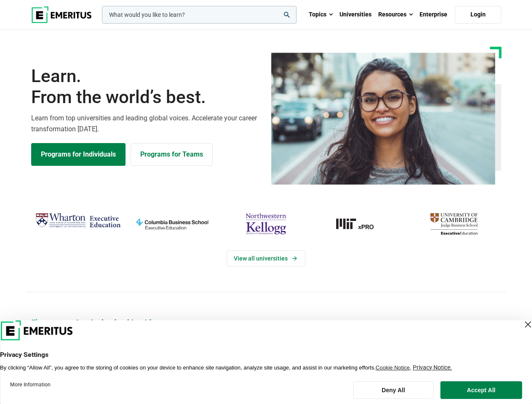 This screenshot has height=404, width=532. I want to click on img: MIT xPRO, so click(359, 224).